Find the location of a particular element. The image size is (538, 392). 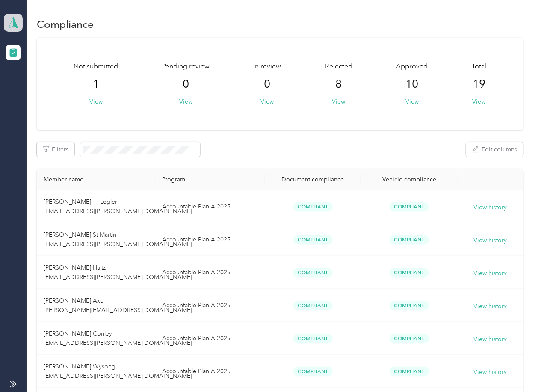

div: Document compliance is located at coordinates (312, 179).